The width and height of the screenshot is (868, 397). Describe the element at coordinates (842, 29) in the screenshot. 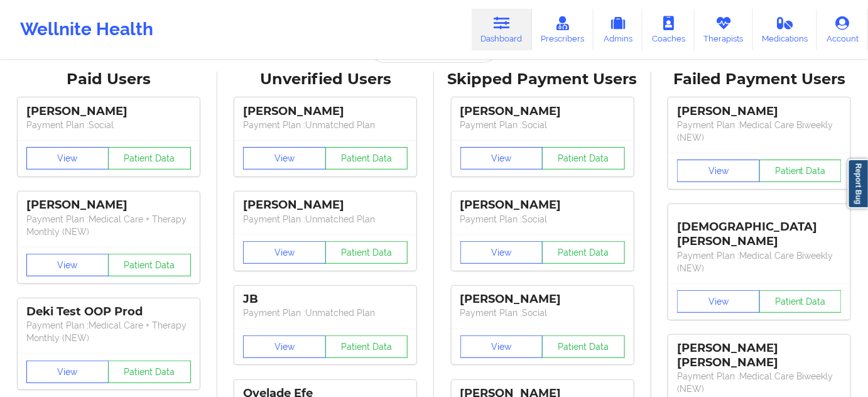

I see `a: Account` at that location.